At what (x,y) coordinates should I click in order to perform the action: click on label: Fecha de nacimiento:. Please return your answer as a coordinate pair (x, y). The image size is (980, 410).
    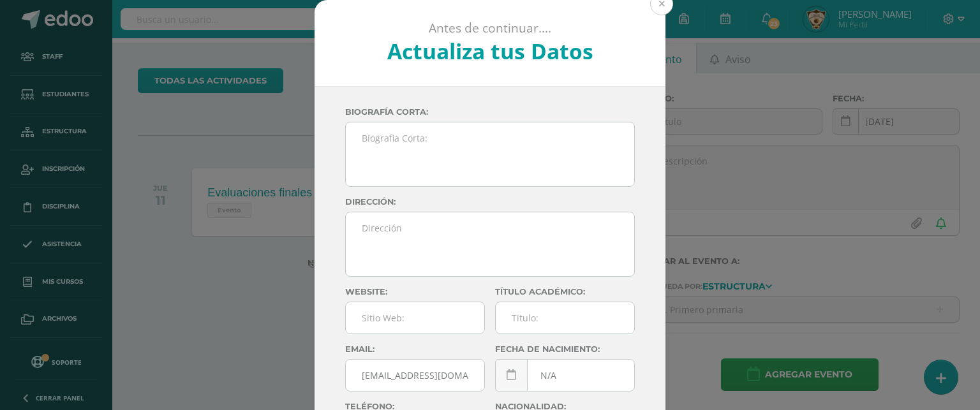
    Looking at the image, I should click on (565, 349).